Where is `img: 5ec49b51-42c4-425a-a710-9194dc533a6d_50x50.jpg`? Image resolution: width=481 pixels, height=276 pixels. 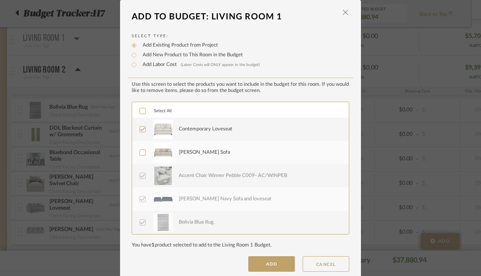 img: 5ec49b51-42c4-425a-a710-9194dc533a6d_50x50.jpg is located at coordinates (163, 129).